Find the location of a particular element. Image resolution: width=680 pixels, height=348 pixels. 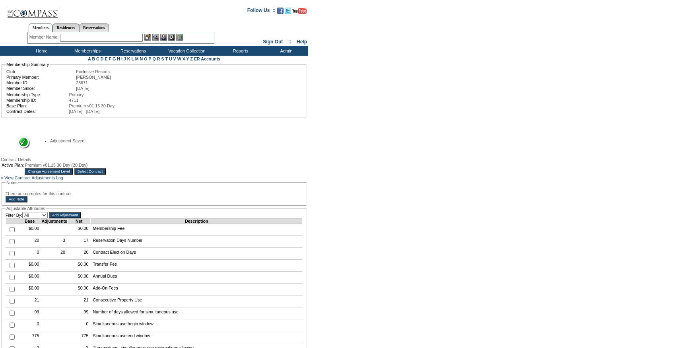

td: Membership Fee is located at coordinates (196, 230).